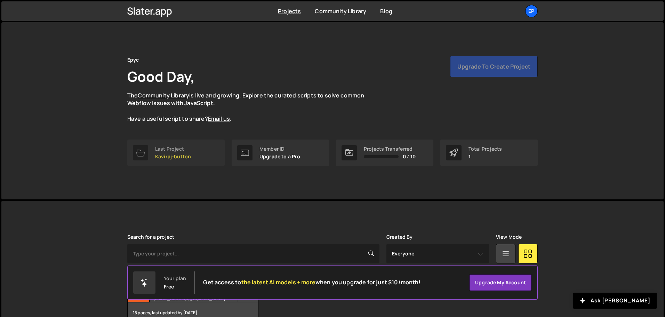 Image resolution: width=665 pixels, height=317 pixels. Describe the element at coordinates (278, 282) in the screenshot. I see `span: the latest AI models + more` at that location.